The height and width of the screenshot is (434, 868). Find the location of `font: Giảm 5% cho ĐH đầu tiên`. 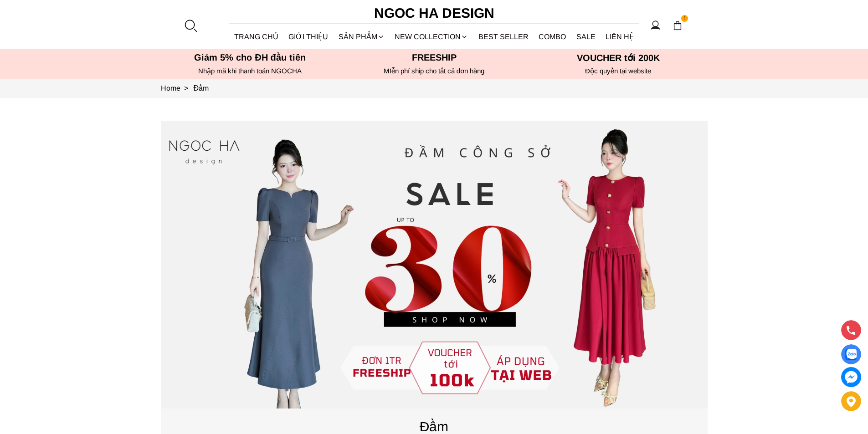

font: Giảm 5% cho ĐH đầu tiên is located at coordinates (250, 58).